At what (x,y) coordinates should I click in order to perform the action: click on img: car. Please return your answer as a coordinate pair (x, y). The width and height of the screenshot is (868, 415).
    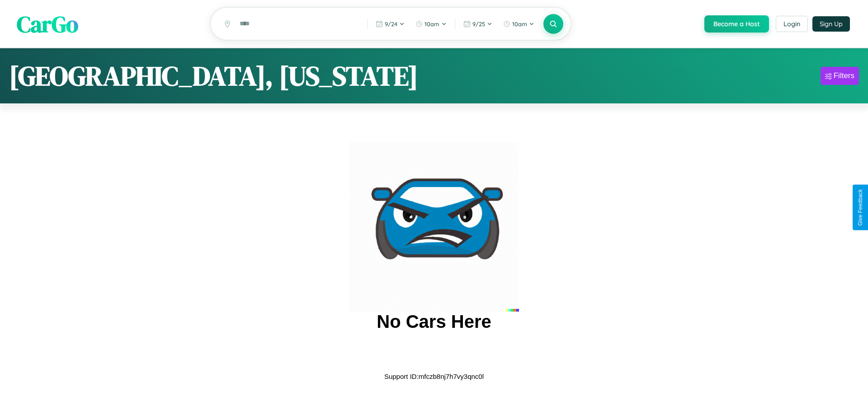
    Looking at the image, I should click on (434, 227).